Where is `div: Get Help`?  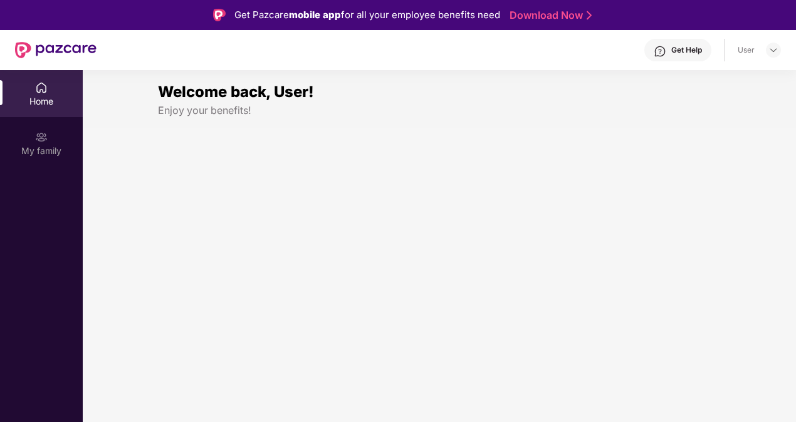 div: Get Help is located at coordinates (686, 50).